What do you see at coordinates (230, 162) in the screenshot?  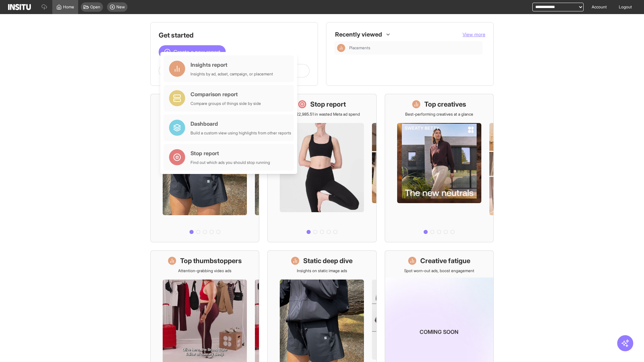 I see `div: Find out which ads you should stop running` at bounding box center [230, 162].